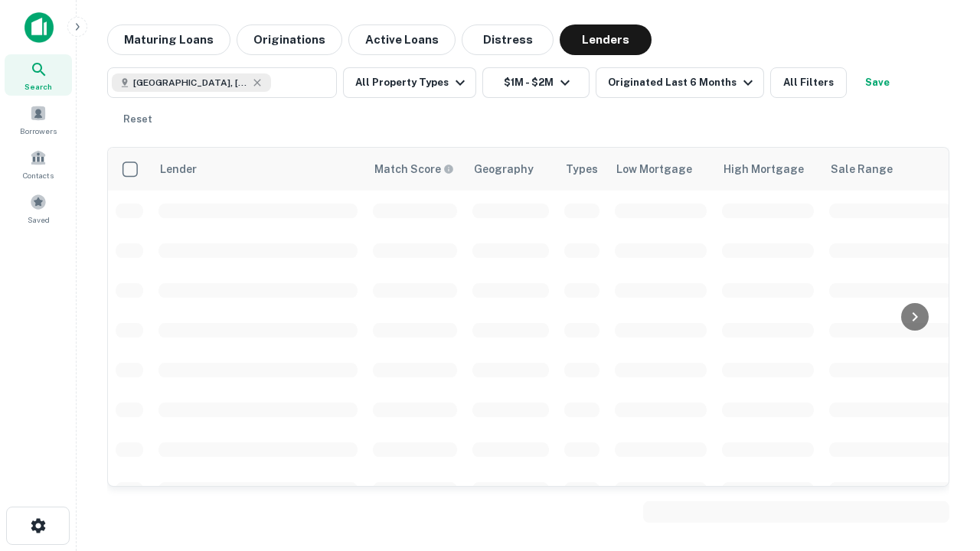 This screenshot has height=551, width=980. I want to click on div: Low Mortgage, so click(654, 169).